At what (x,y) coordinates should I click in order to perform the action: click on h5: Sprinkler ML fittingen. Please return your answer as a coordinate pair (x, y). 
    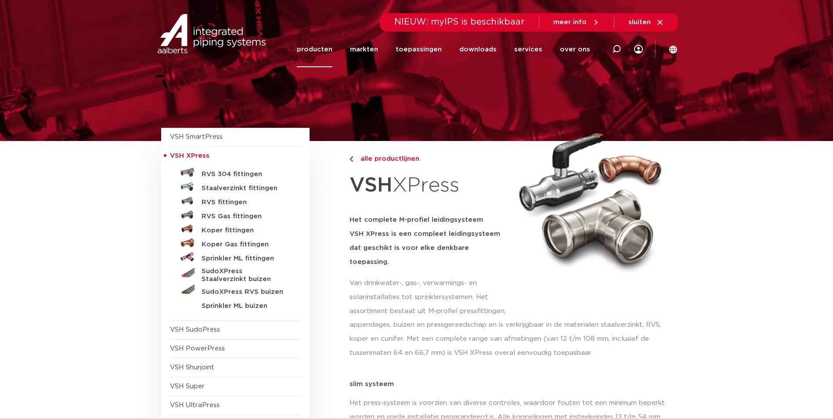
    Looking at the image, I should click on (245, 259).